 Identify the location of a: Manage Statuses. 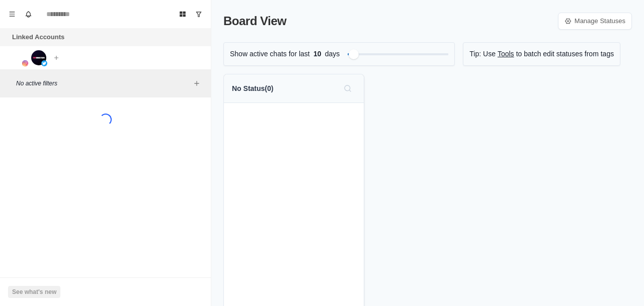
(595, 21).